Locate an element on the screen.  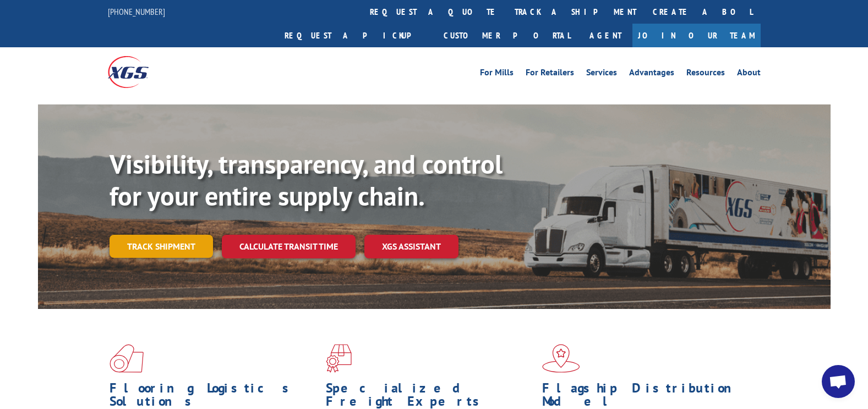
a: Resources is located at coordinates (706, 74).